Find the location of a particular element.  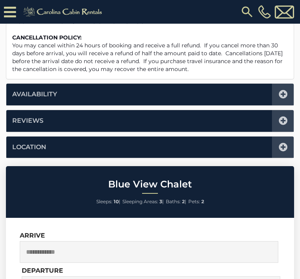

span: Pets: is located at coordinates (194, 201).